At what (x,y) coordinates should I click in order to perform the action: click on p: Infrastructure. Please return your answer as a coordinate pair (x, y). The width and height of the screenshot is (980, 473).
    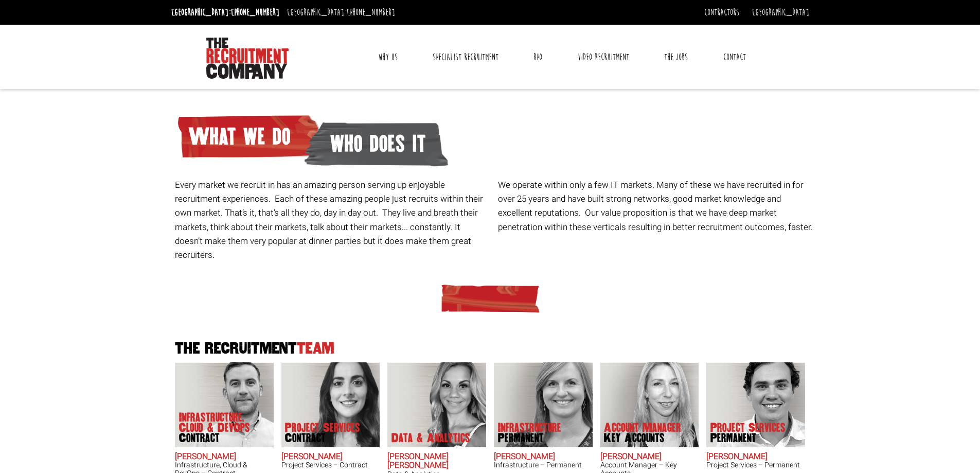
    Looking at the image, I should click on (529, 433).